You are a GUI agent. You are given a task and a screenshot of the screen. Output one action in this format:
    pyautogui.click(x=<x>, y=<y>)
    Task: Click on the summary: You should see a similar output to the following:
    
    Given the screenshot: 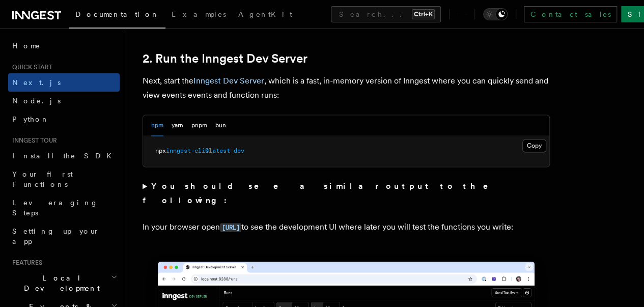 What is the action you would take?
    pyautogui.click(x=346, y=193)
    